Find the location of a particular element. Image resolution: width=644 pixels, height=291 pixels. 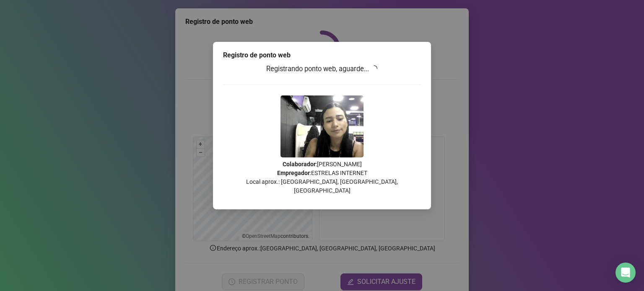

h3: Registrando ponto web, aguarde... is located at coordinates (322, 69).